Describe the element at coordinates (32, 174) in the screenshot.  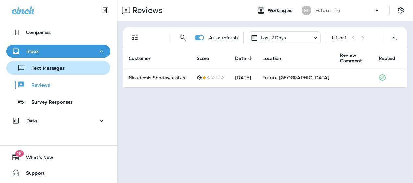
I see `span: Support` at that location.